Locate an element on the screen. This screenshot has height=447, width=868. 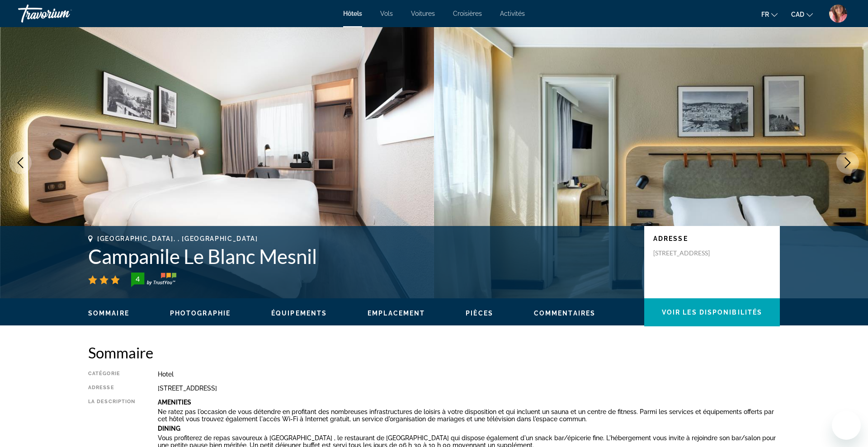
h2: Sommaire is located at coordinates (434, 353).